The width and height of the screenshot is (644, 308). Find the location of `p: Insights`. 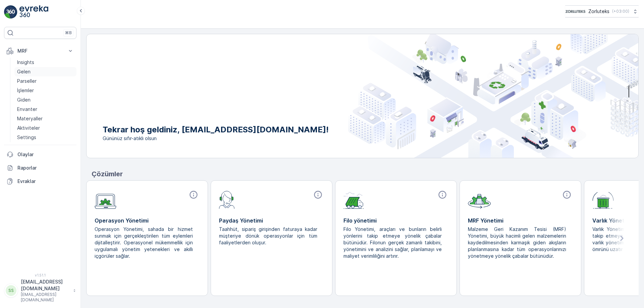

p: Insights is located at coordinates (26, 62).